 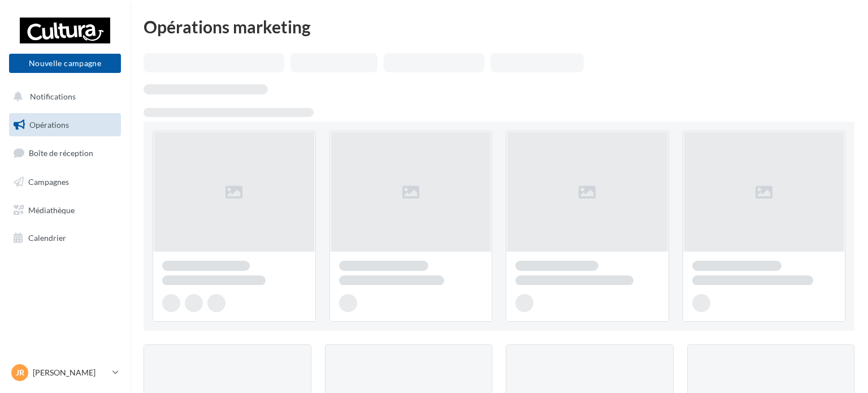 I want to click on a: Opérations, so click(x=65, y=125).